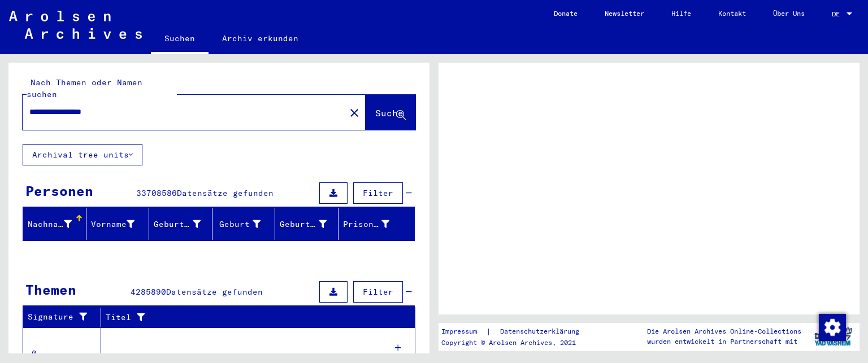 Image resolution: width=868 pixels, height=363 pixels. What do you see at coordinates (463, 332) in the screenshot?
I see `a: Impressum` at bounding box center [463, 332].